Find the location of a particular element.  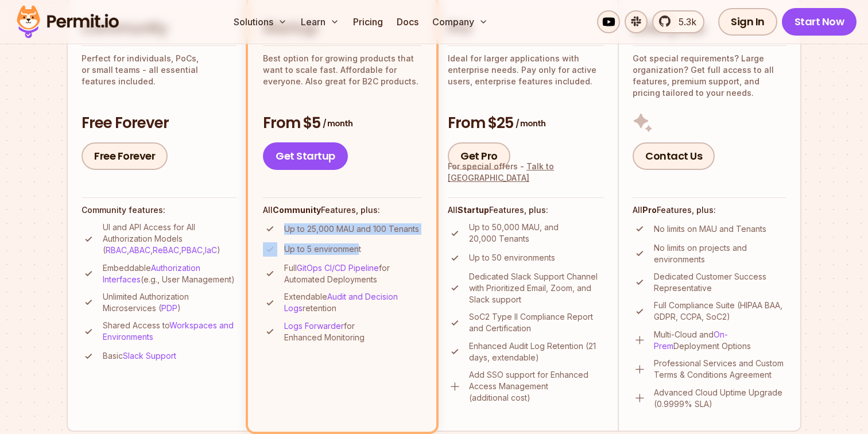

a: On-Prem is located at coordinates (690, 340).